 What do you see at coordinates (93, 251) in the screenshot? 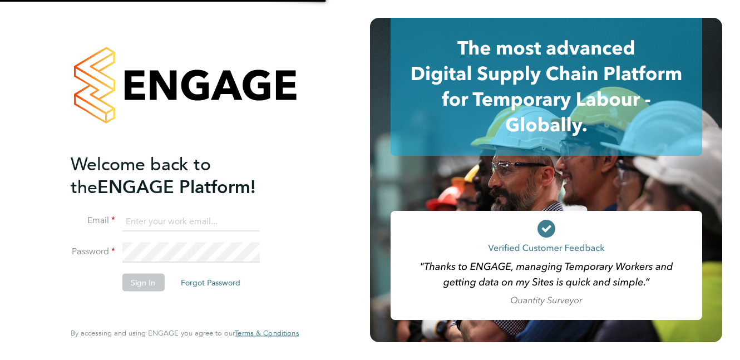
I see `label: Password` at bounding box center [93, 251].